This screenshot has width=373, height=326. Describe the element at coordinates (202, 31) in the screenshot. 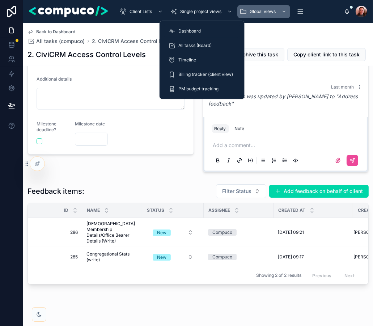

I see `a: Dashboard` at that location.